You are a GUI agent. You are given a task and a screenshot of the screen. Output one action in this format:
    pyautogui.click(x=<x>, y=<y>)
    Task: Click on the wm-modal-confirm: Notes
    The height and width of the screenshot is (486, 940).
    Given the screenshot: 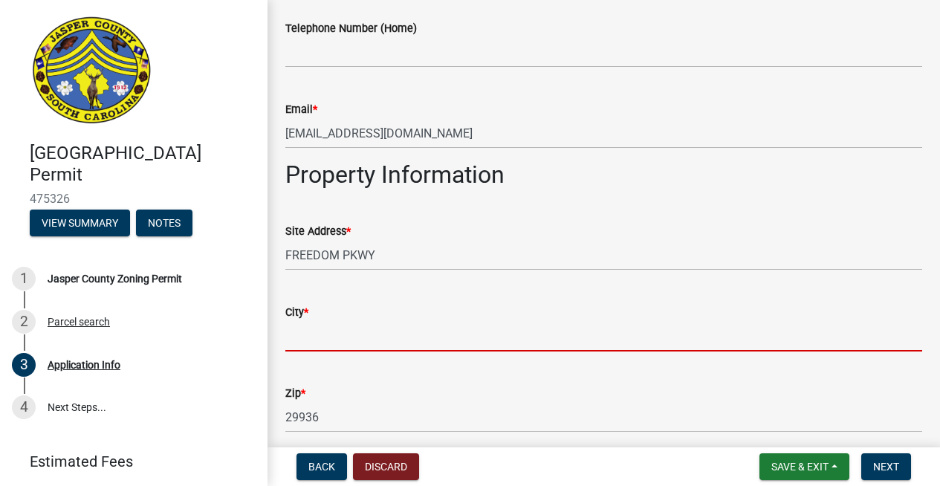 What is the action you would take?
    pyautogui.click(x=164, y=224)
    